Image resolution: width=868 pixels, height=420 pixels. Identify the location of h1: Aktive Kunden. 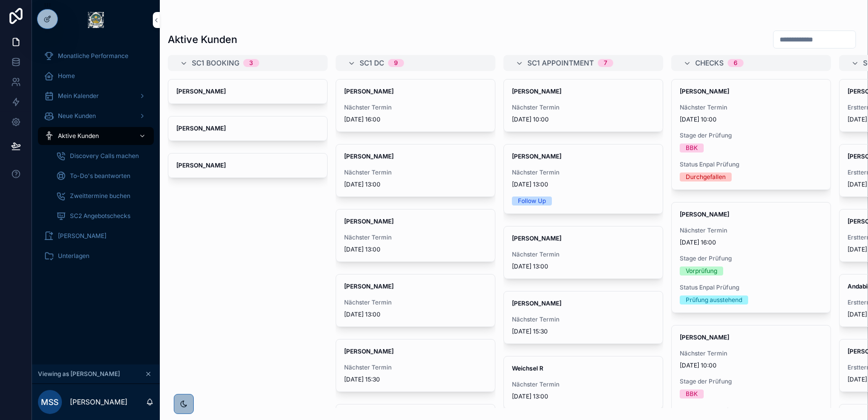
(202, 40).